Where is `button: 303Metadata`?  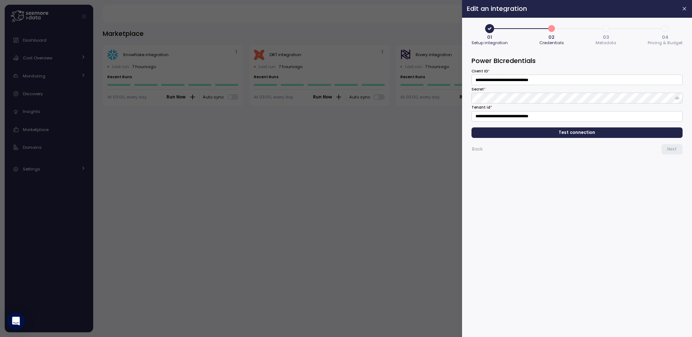 button: 303Metadata is located at coordinates (605, 34).